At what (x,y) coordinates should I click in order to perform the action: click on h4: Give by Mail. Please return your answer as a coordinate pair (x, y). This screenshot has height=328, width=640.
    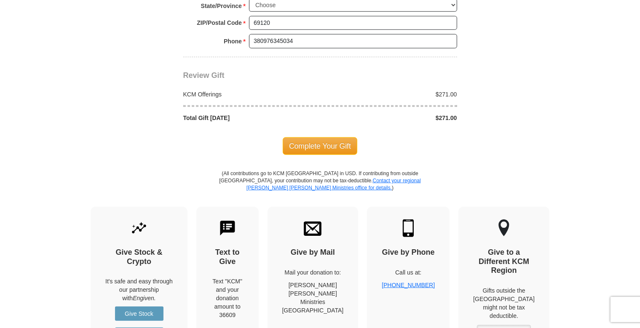
    Looking at the image, I should click on (313, 253).